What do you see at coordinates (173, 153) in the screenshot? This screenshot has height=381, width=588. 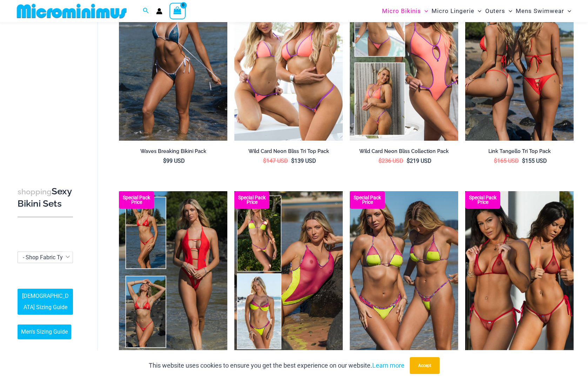 I see `a: Waves Breaking Bikini Pack` at bounding box center [173, 153].